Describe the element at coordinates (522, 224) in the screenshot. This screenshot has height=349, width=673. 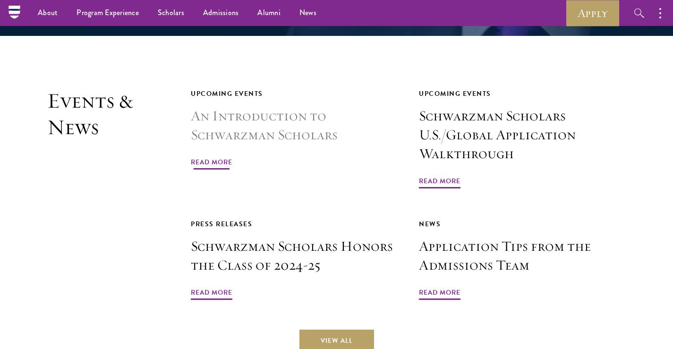
I see `div: News` at that location.